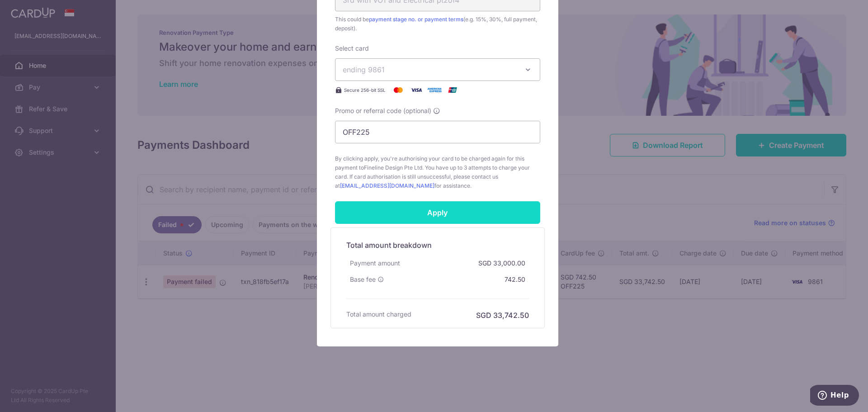 Image resolution: width=868 pixels, height=412 pixels. What do you see at coordinates (398, 90) in the screenshot?
I see `img: Mastercard` at bounding box center [398, 90].